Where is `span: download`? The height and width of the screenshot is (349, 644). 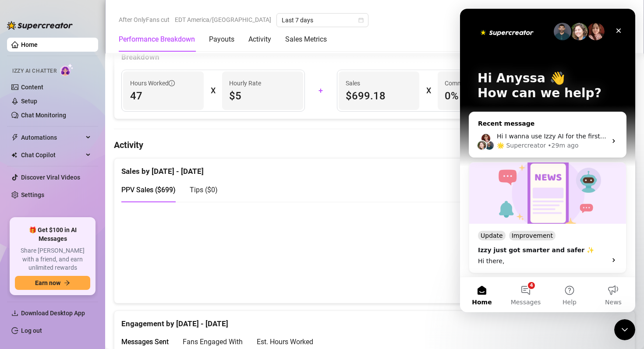 span: download is located at coordinates (15, 313).